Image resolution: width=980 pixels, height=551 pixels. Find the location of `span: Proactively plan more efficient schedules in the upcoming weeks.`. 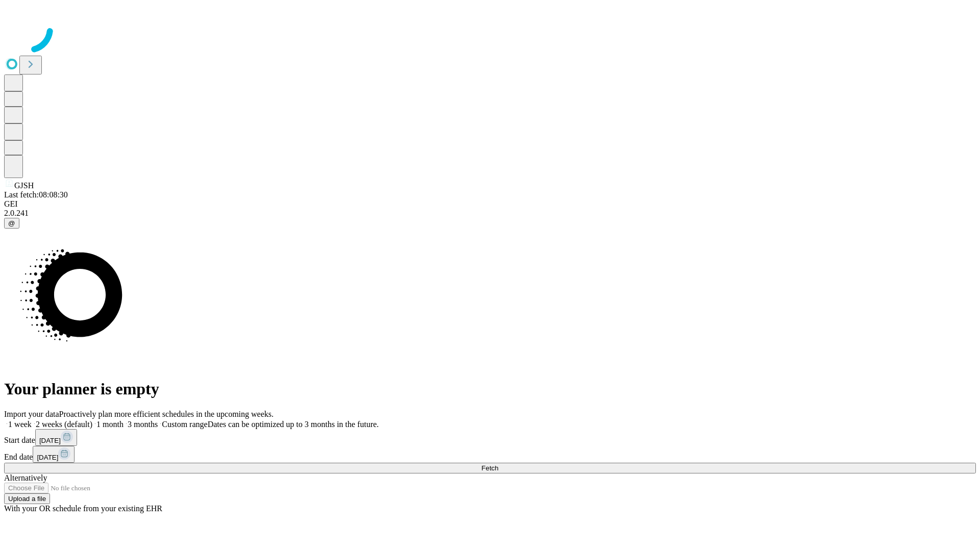

span: Proactively plan more efficient schedules in the upcoming weeks. is located at coordinates (166, 414).